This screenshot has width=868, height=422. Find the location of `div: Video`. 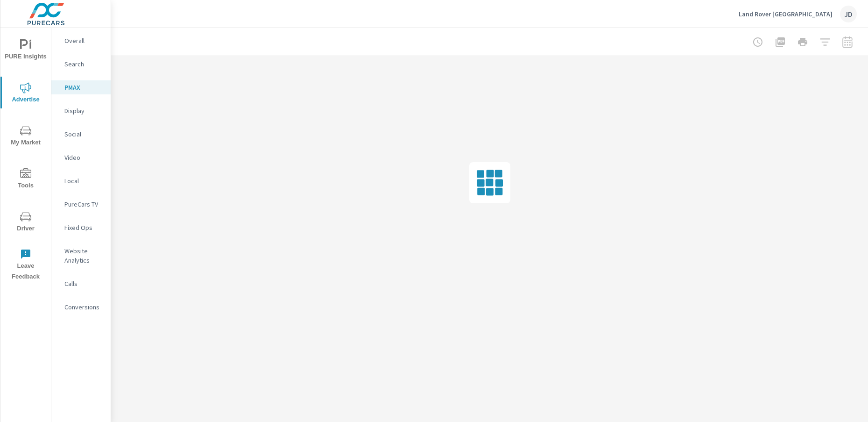

div: Video is located at coordinates (81, 157).